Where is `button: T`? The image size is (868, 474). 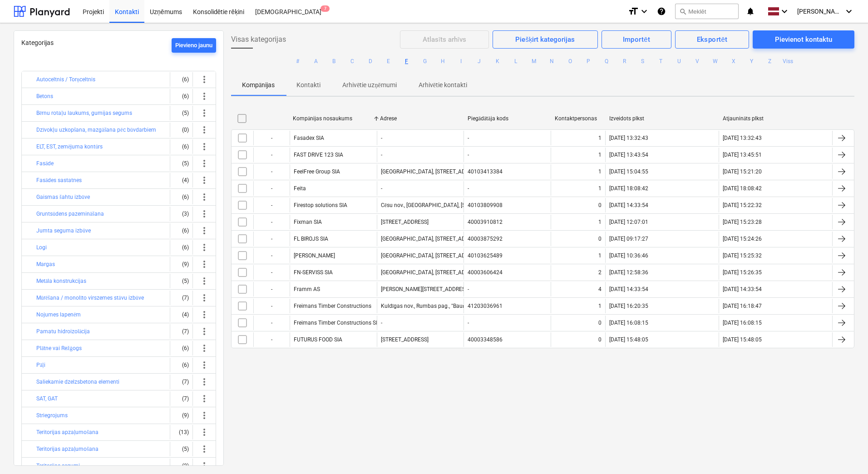 button: T is located at coordinates (661, 61).